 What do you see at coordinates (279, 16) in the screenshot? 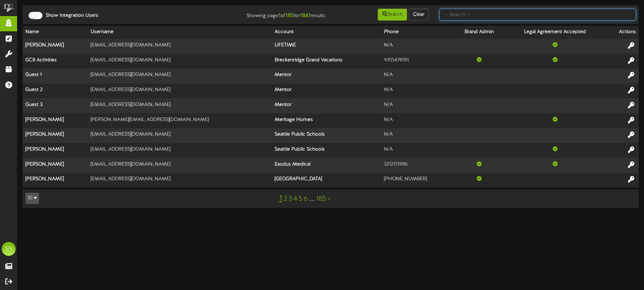
I see `strong: 1` at bounding box center [279, 16].